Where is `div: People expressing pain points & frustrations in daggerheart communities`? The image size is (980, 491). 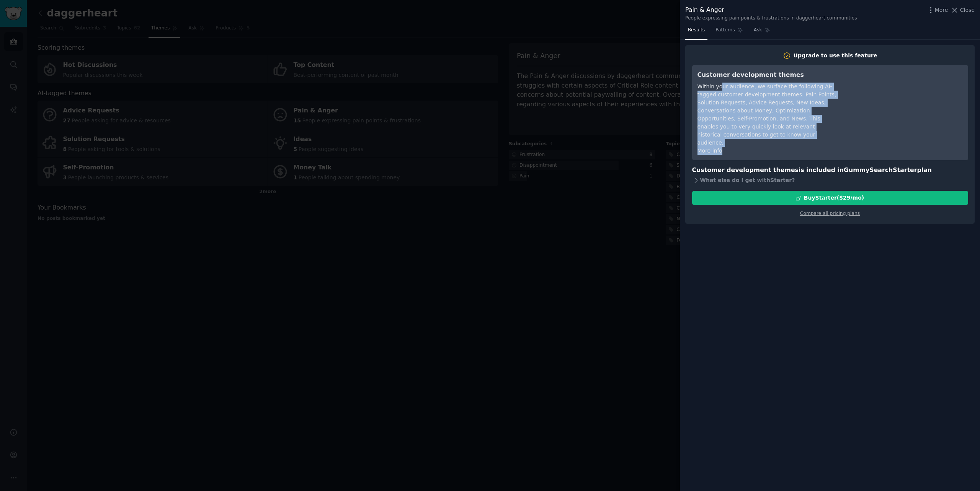
div: People expressing pain points & frustrations in daggerheart communities is located at coordinates (771, 18).